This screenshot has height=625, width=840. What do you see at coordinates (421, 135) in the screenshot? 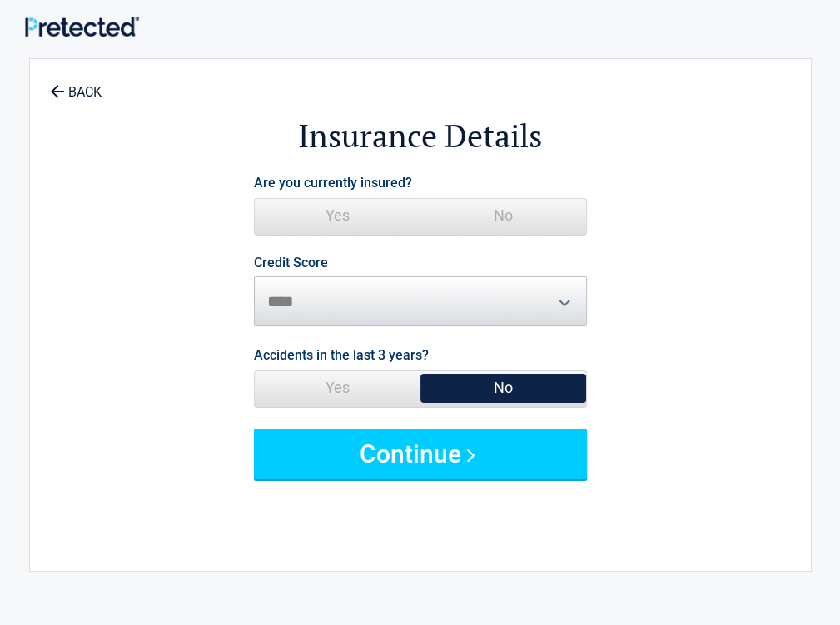
I see `h2: Insurance Details` at bounding box center [421, 135].